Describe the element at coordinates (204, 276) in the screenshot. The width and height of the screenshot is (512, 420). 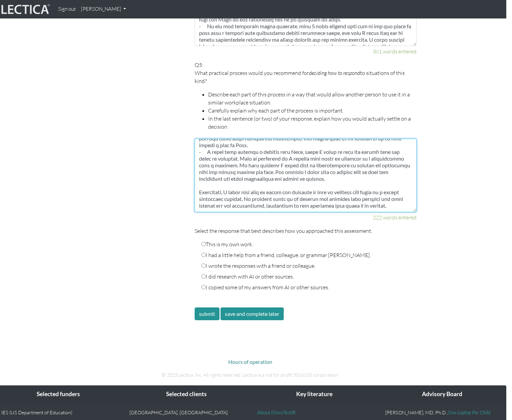
I see `input: I did research with AI or other sources.` at that location.